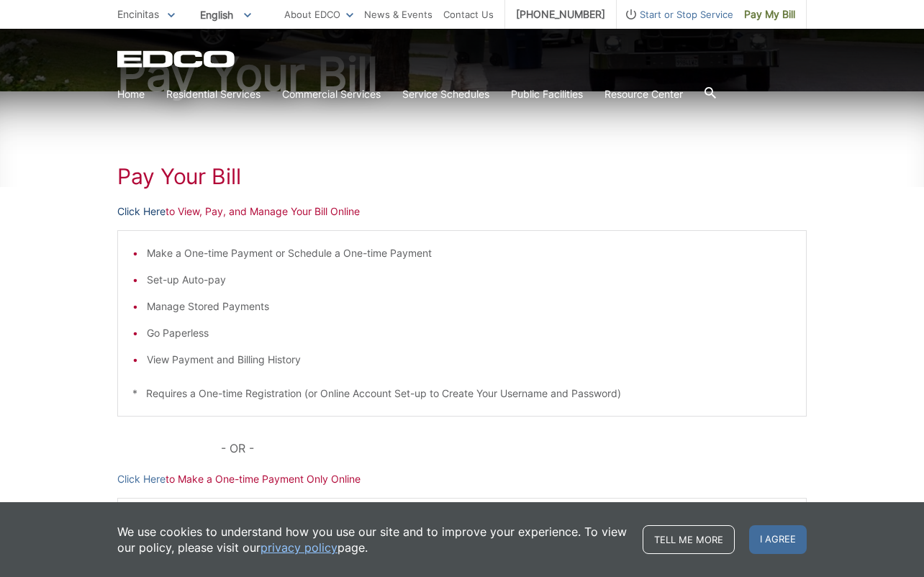 Image resolution: width=924 pixels, height=577 pixels. What do you see at coordinates (462, 211) in the screenshot?
I see `p: to View, Pay, and Manage Your Bill Online` at bounding box center [462, 211].